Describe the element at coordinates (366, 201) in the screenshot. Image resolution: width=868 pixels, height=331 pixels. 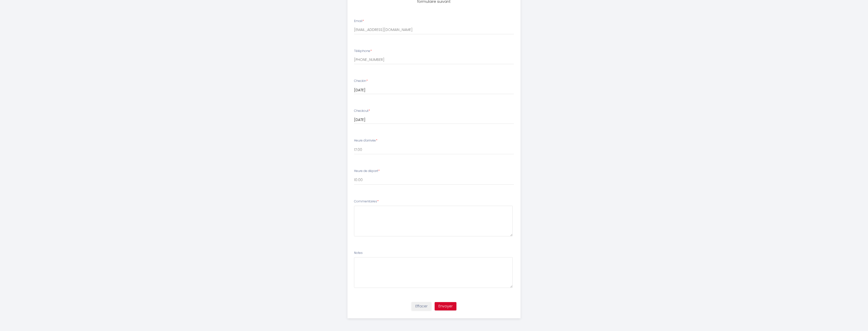
I see `label: Commentaires` at that location.